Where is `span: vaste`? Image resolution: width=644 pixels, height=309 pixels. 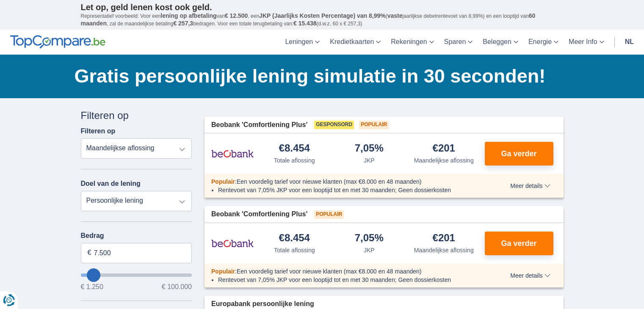 span: vaste is located at coordinates (395, 16).